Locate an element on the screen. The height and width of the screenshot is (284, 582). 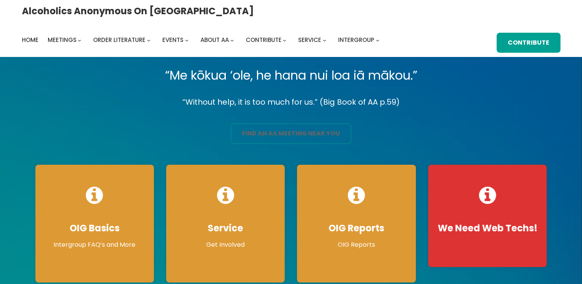
span: Order Literature is located at coordinates (119, 40).